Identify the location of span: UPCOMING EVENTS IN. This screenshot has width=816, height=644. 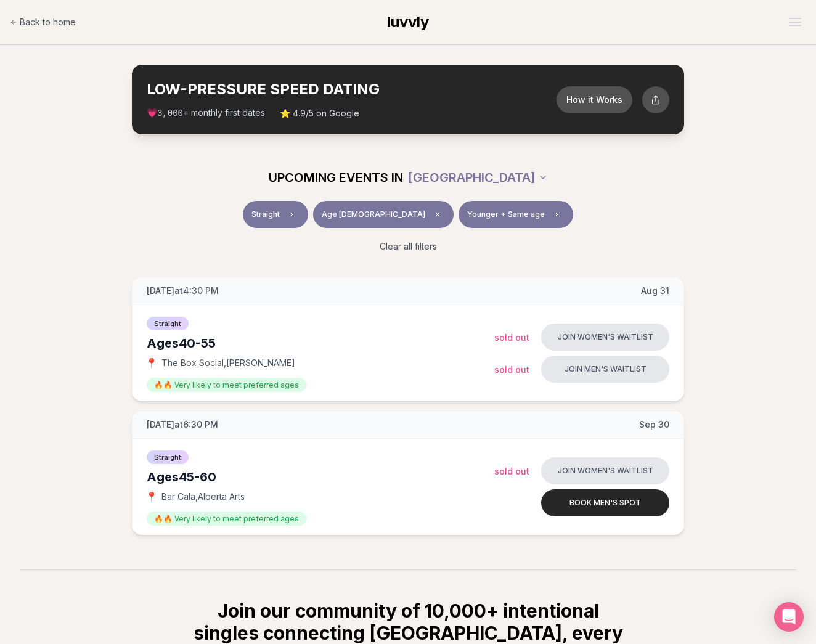
(336, 178).